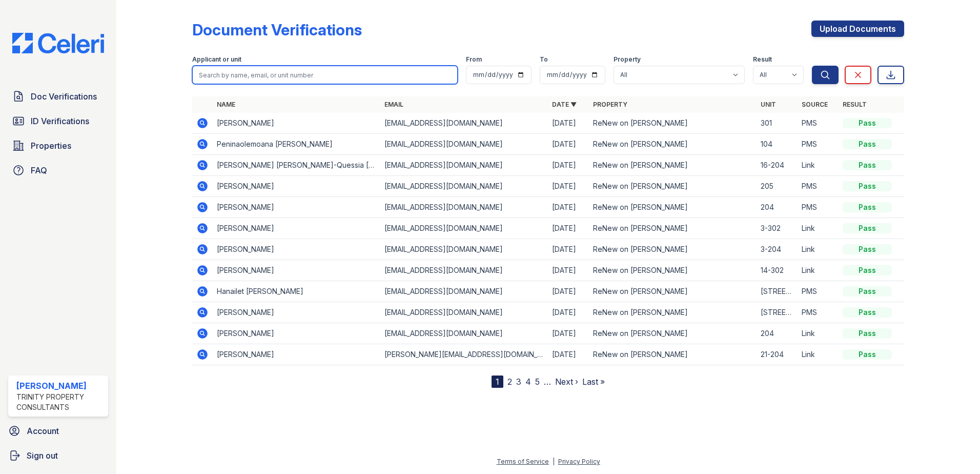 The height and width of the screenshot is (474, 980). I want to click on a: Source, so click(815, 104).